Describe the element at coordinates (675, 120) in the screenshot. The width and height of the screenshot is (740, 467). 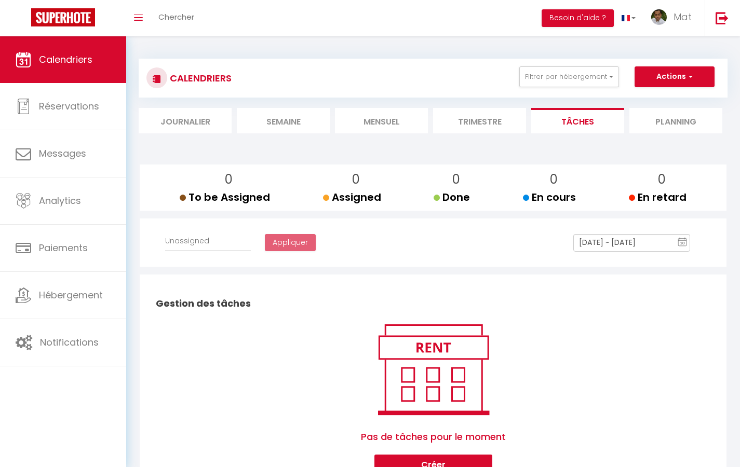
I see `li: Planning` at that location.